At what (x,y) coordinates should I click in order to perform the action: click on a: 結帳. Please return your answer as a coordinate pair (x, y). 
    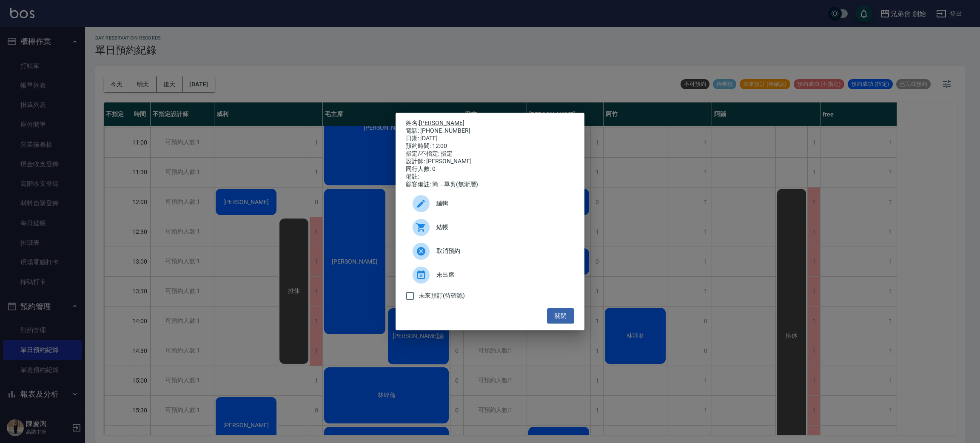
    Looking at the image, I should click on (490, 228).